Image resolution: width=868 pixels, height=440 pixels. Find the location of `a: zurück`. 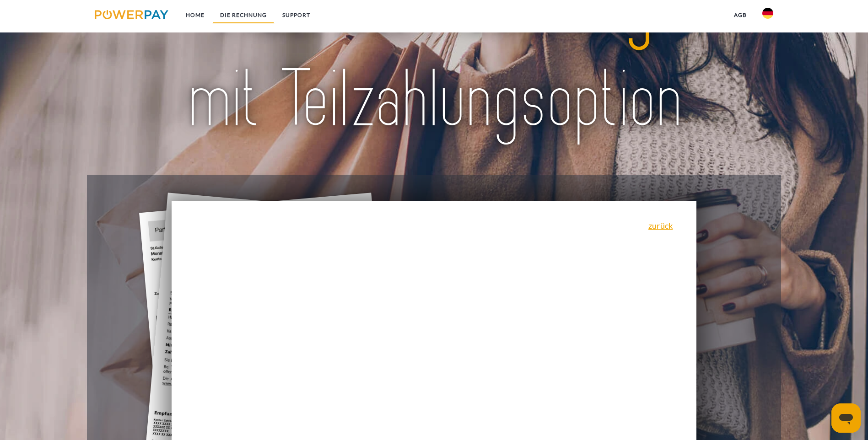

a: zurück is located at coordinates (660, 226).